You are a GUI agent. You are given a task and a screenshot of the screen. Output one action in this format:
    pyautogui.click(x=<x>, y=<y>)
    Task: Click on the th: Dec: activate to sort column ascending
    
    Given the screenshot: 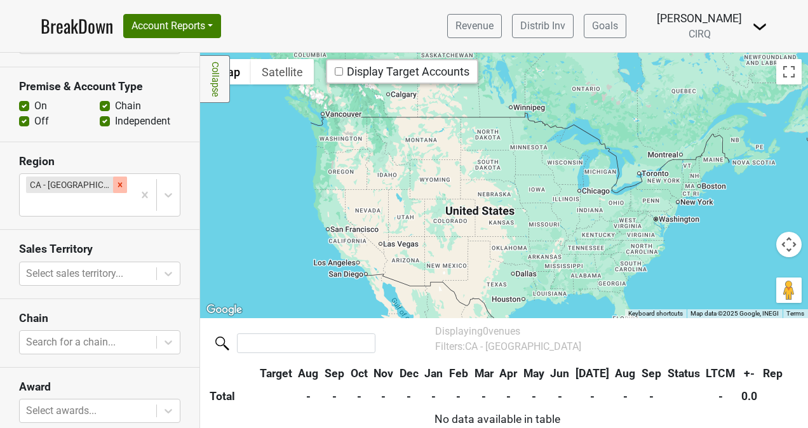 What is the action you would take?
    pyautogui.click(x=409, y=374)
    